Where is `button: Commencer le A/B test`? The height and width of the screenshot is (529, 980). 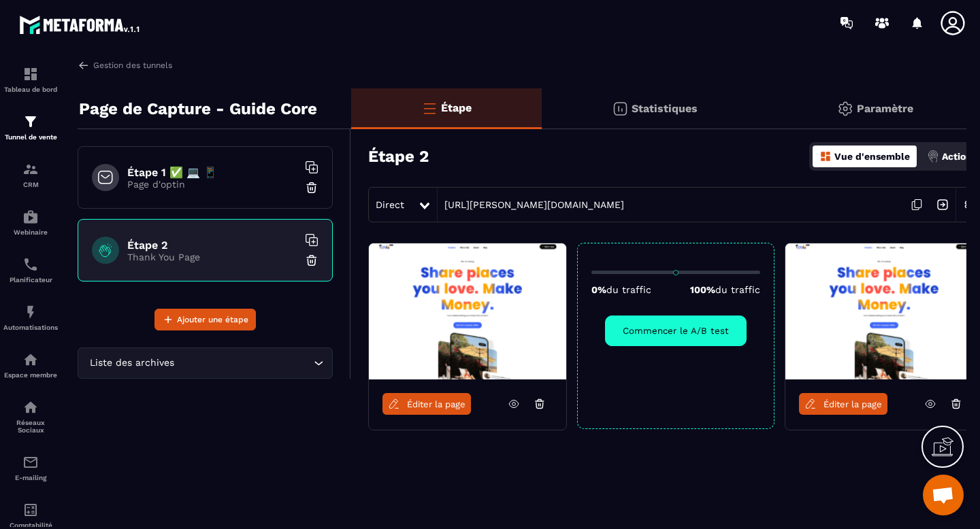
button: Commencer le A/B test is located at coordinates (676, 330).